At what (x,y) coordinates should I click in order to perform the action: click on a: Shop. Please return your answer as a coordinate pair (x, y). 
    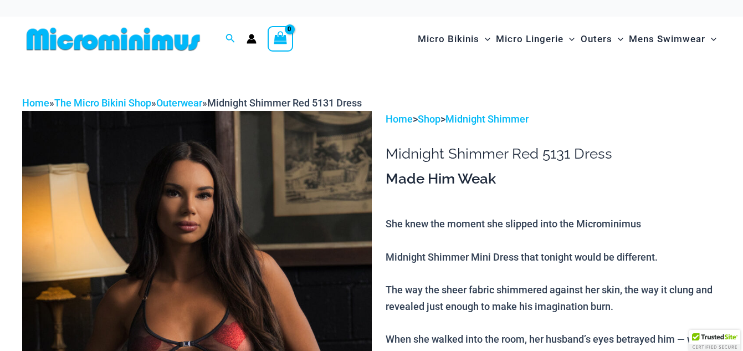
    Looking at the image, I should click on (429, 119).